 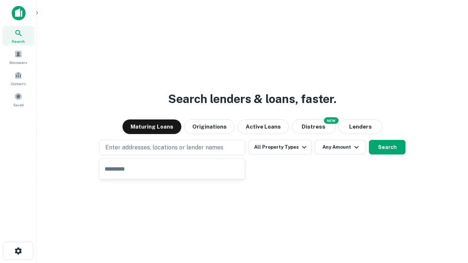 I want to click on a: Search, so click(x=18, y=36).